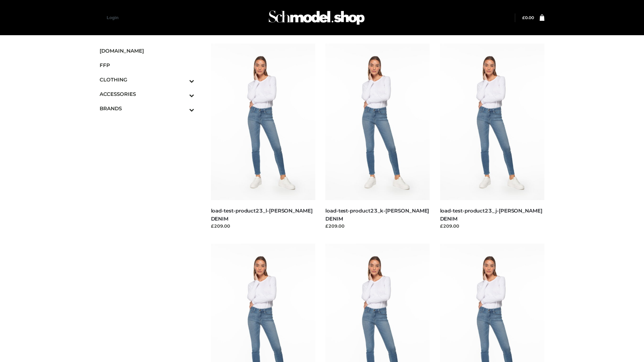  What do you see at coordinates (147, 108) in the screenshot?
I see `a: BRANDSToggle Submenu` at bounding box center [147, 108].